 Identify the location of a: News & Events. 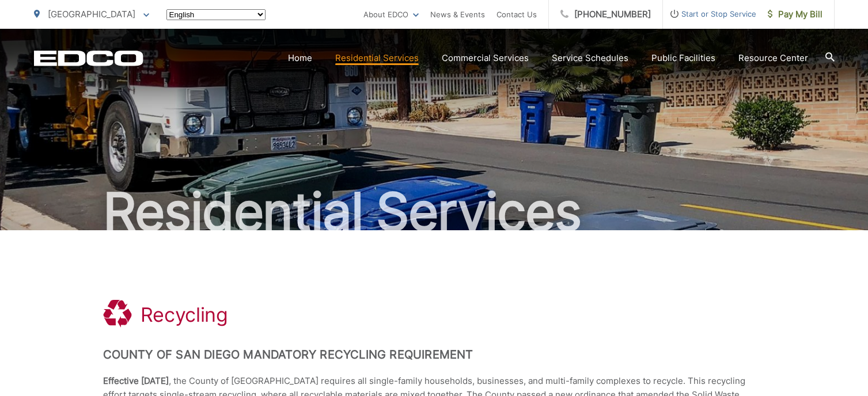
(457, 15).